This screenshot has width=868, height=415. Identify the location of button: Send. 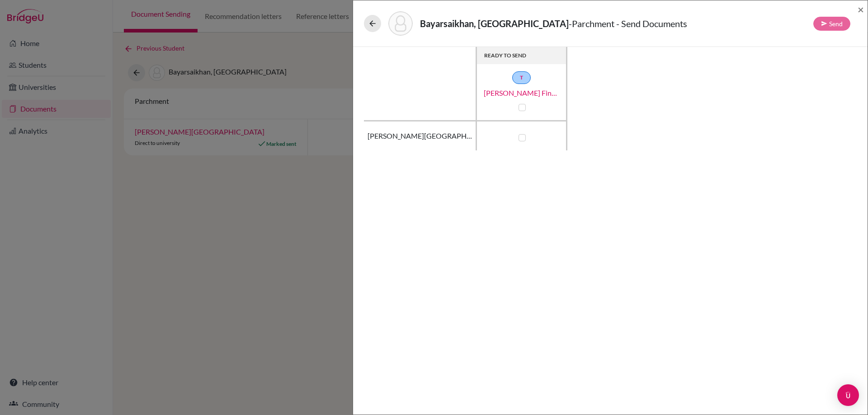
(832, 24).